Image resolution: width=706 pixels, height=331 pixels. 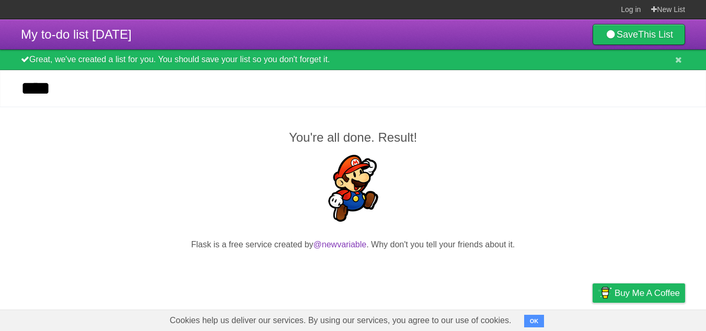 What do you see at coordinates (341, 320) in the screenshot?
I see `span: Cookies help us deliver our services. By using our services, you agree to our use of cookies.` at bounding box center [341, 320].